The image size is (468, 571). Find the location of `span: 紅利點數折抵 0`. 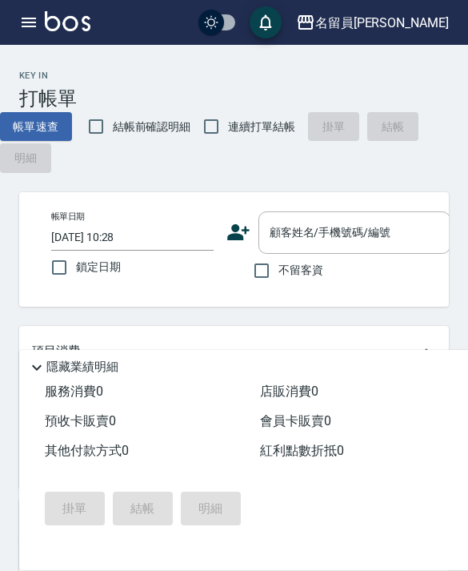

span: 紅利點數折抵 0 is located at coordinates (302, 450).